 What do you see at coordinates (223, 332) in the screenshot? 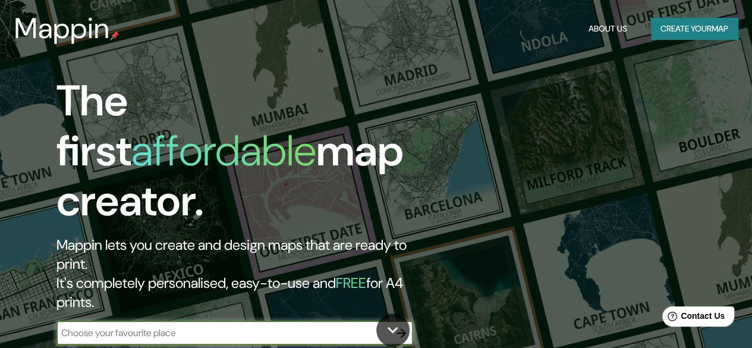
I see `input: Choose your favourite place` at bounding box center [223, 332].